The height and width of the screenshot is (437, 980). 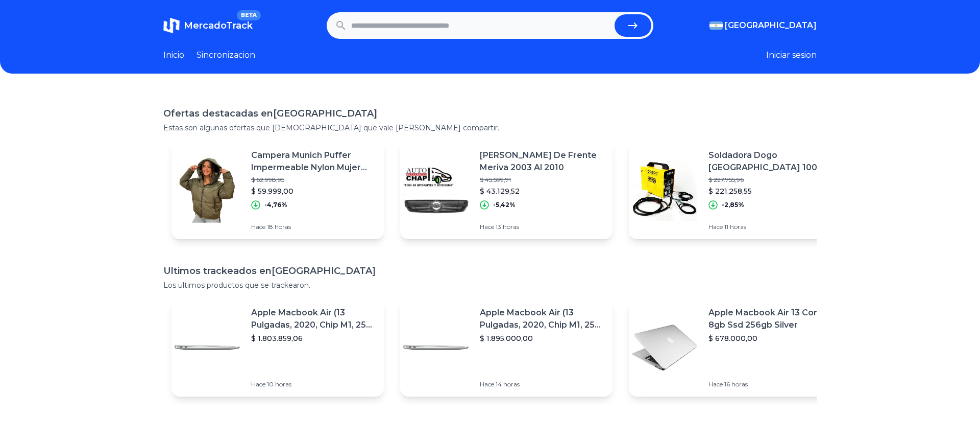 I want to click on p: Hace 18 horas, so click(x=313, y=226).